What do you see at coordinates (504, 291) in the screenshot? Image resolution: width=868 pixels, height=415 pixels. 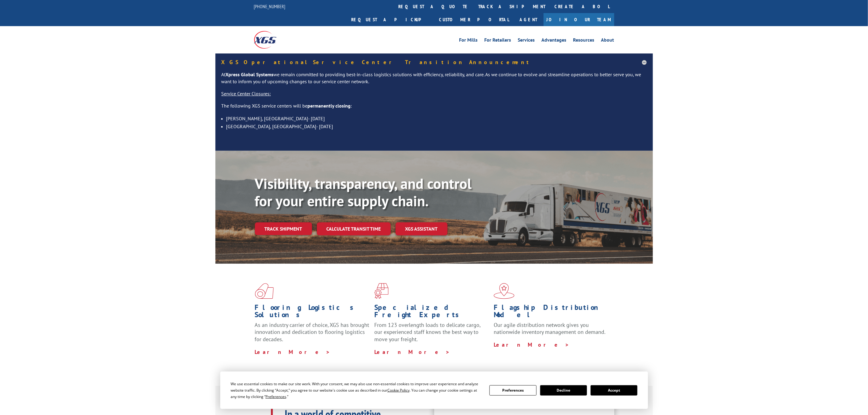 I see `img: xgs-icon-flagship-distribution-model-red` at bounding box center [504, 291].